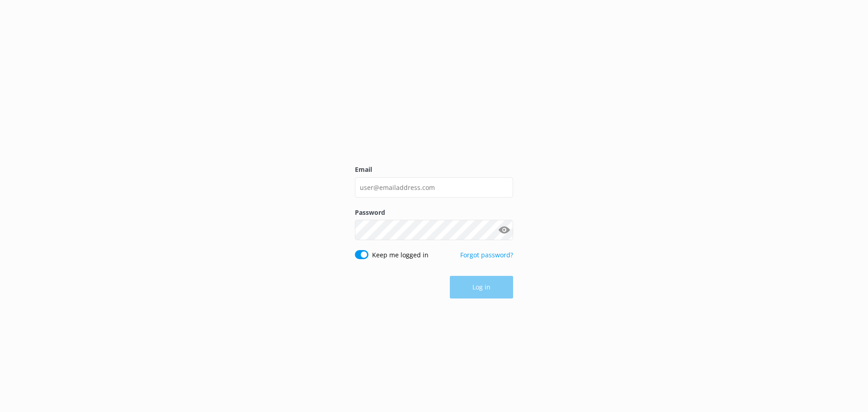 The height and width of the screenshot is (412, 868). Describe the element at coordinates (400, 255) in the screenshot. I see `label: Keep me logged in` at that location.